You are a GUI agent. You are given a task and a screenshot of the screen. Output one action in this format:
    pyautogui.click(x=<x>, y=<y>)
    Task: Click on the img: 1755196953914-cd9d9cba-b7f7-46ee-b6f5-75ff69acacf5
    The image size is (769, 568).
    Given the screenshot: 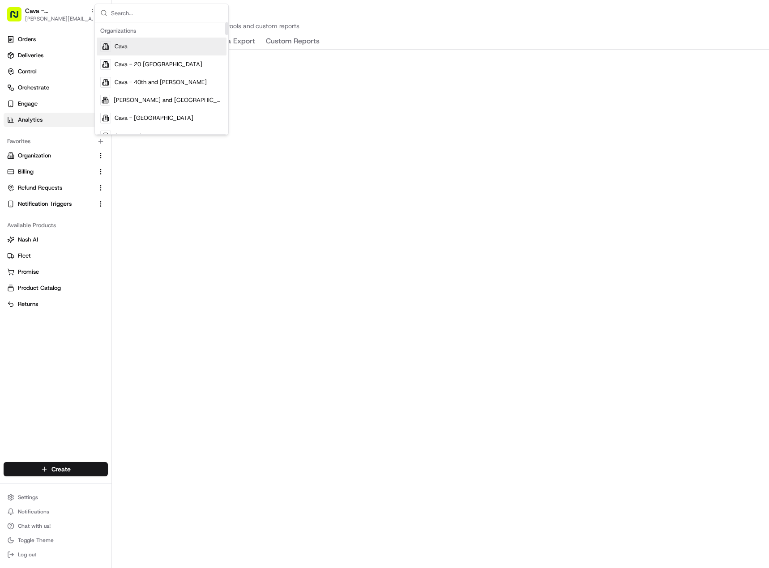 What is the action you would take?
    pyautogui.click(x=27, y=94)
    